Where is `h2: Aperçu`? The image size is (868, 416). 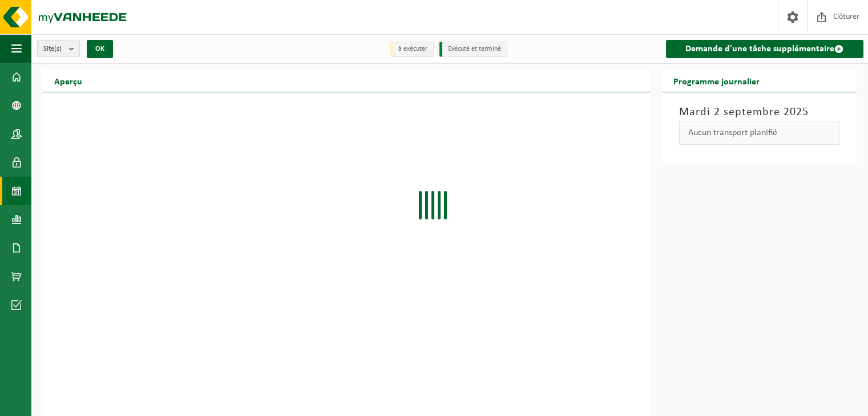
h2: Aperçu is located at coordinates (68, 81).